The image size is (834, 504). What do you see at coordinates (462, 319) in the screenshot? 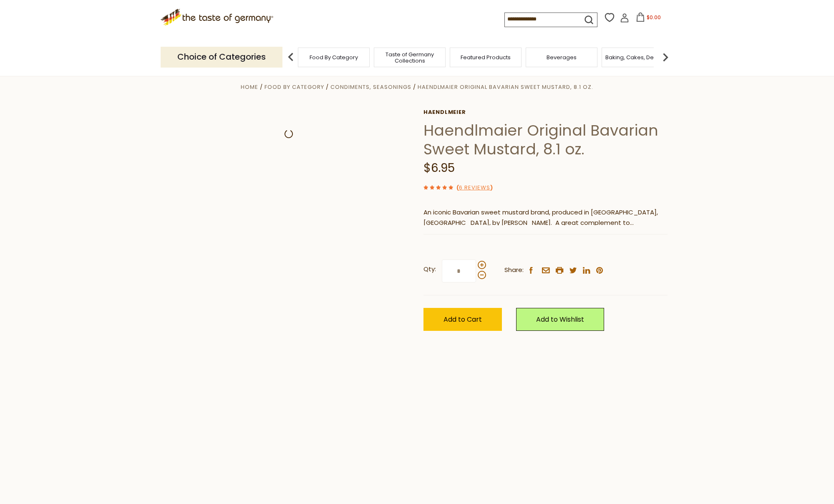
I see `span: Add to Cart` at bounding box center [462, 319].